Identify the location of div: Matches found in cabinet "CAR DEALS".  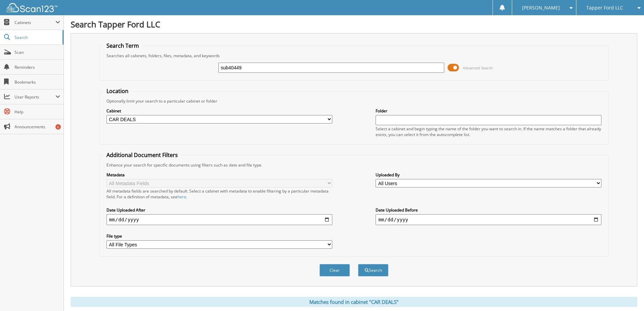
(354, 301).